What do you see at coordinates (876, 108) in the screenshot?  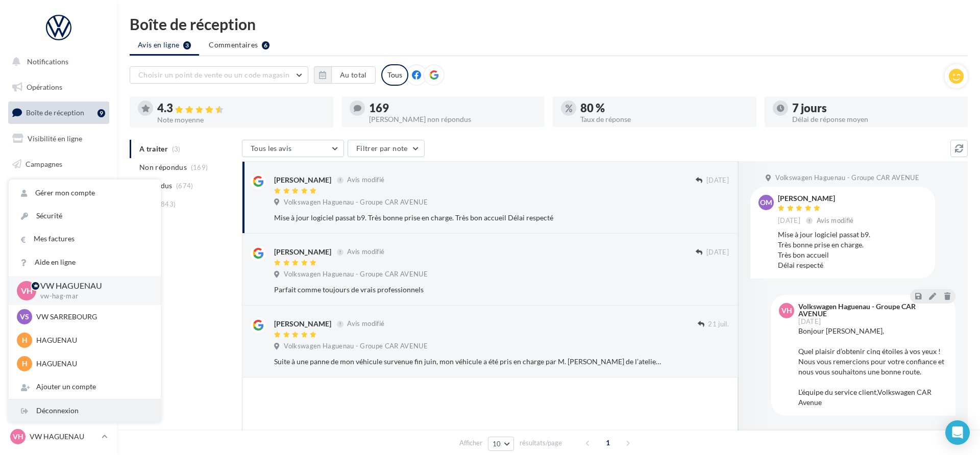 I see `div: 7 jours` at bounding box center [876, 108].